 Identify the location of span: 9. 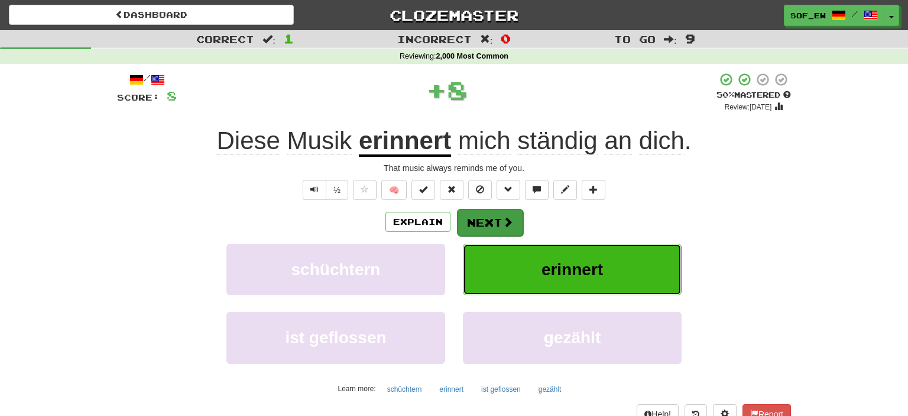
(690, 38).